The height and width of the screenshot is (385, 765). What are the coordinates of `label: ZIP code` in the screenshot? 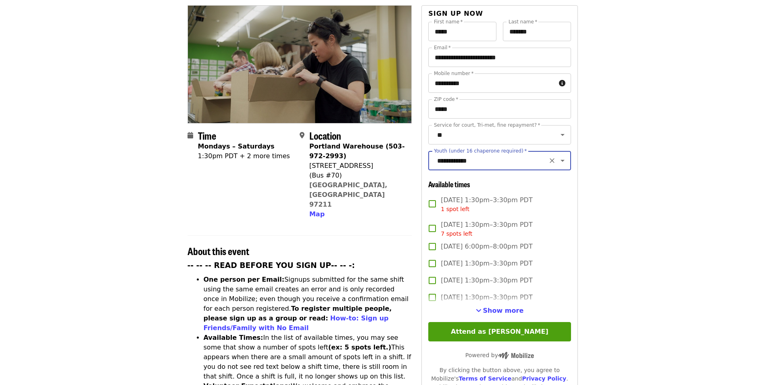 It's located at (446, 99).